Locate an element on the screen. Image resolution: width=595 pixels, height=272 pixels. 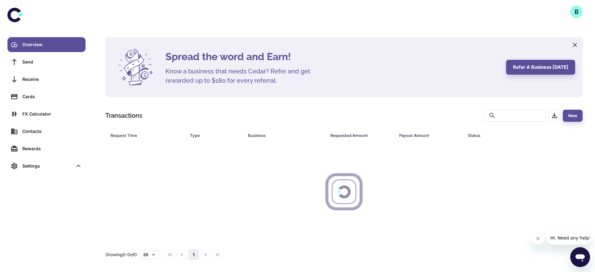
div: Status is located at coordinates (508, 135).